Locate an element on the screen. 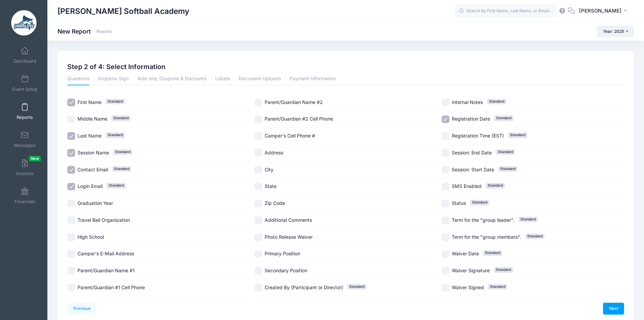 Image resolution: width=644 pixels, height=320 pixels. input: Term for the "group members".Standard is located at coordinates (445, 237).